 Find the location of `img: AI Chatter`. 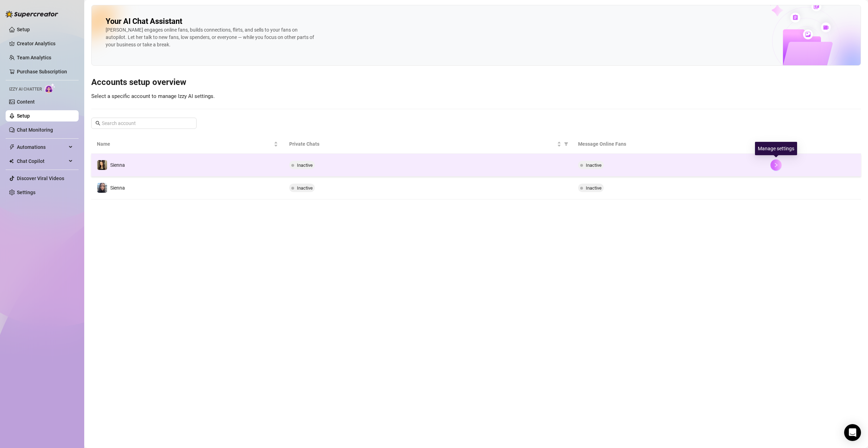

img: AI Chatter is located at coordinates (50, 88).